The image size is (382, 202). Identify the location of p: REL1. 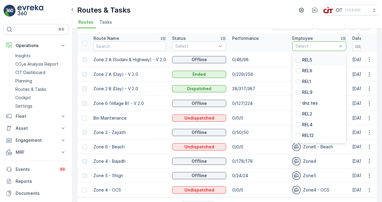
(307, 82).